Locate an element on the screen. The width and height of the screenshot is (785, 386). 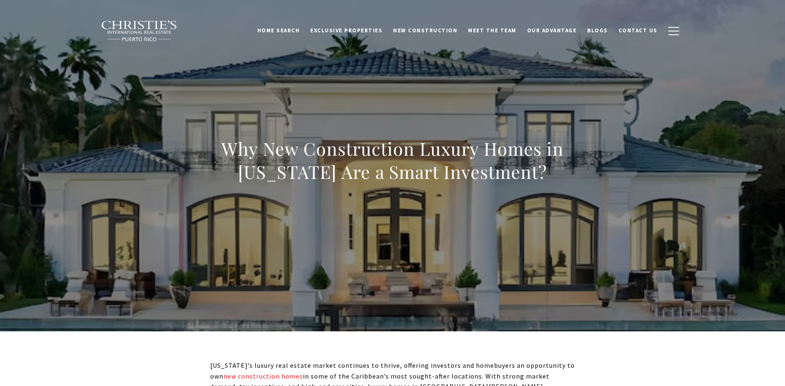
a: Blogs is located at coordinates (598, 31).